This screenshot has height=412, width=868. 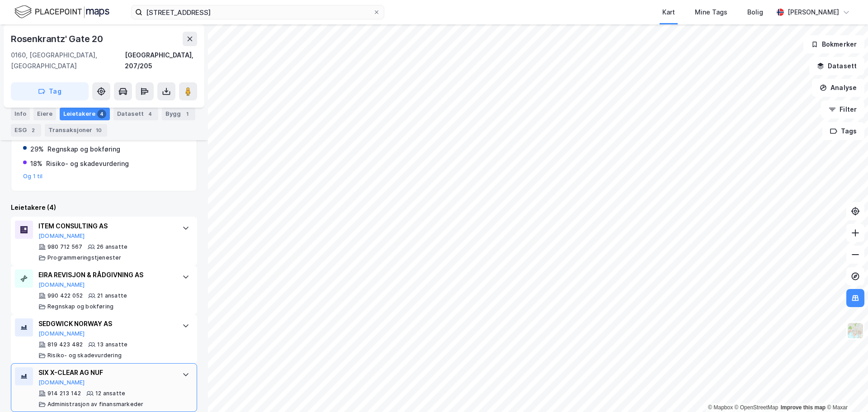 What do you see at coordinates (112, 296) in the screenshot?
I see `div: 21 ansatte` at bounding box center [112, 296].